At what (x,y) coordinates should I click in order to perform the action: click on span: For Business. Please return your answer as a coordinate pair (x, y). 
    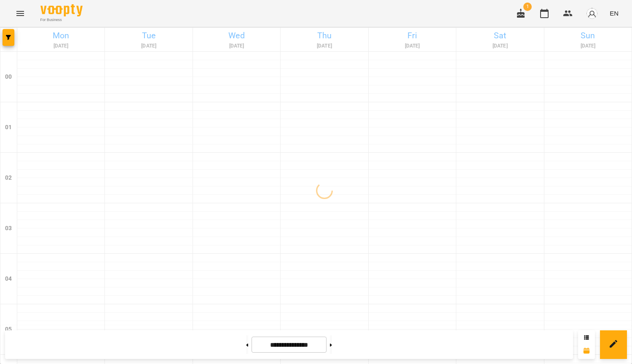
    Looking at the image, I should click on (62, 19).